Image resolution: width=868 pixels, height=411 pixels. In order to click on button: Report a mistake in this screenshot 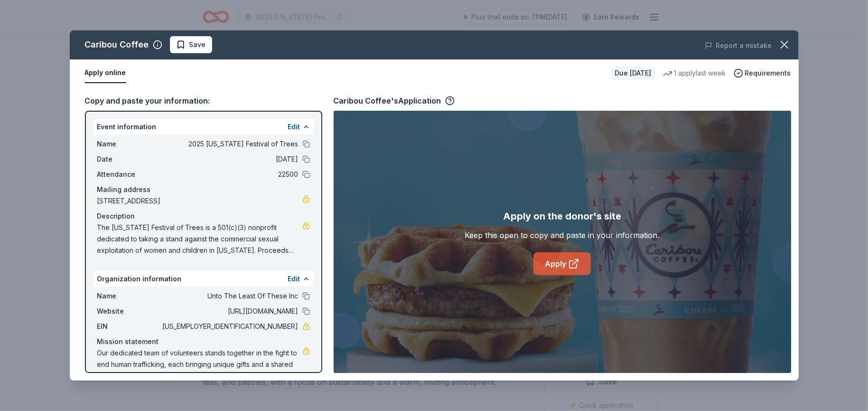, I will do `click(738, 45)`.